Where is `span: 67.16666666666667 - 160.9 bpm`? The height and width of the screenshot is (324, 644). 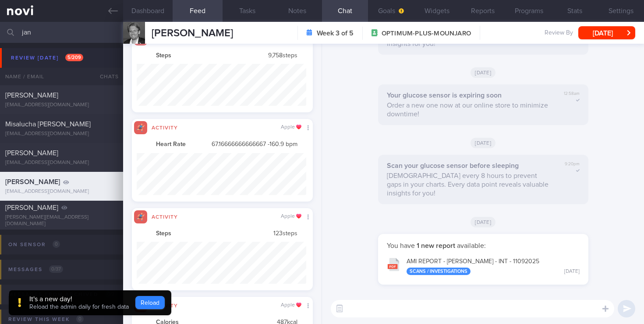
span: 67.16666666666667 - 160.9 bpm is located at coordinates (255, 145).